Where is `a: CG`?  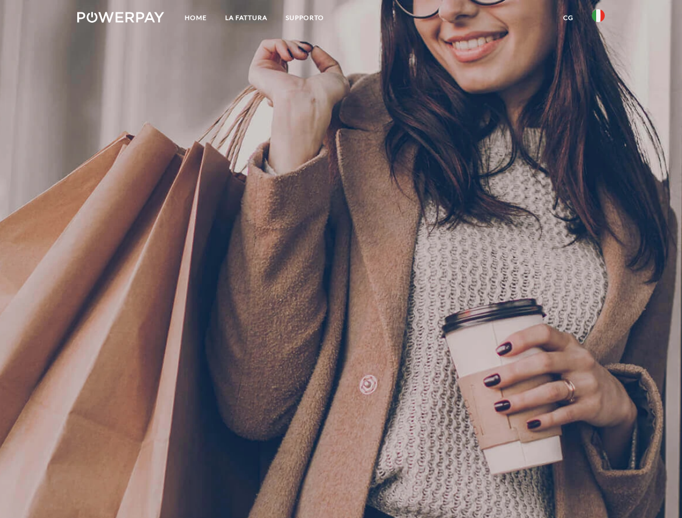 a: CG is located at coordinates (568, 18).